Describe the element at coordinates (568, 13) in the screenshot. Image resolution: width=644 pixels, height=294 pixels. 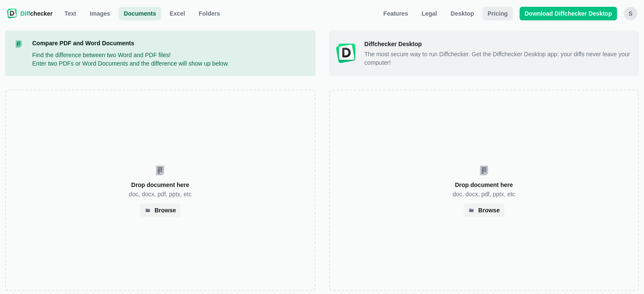
I see `span: Download Diffchecker Desktop` at that location.